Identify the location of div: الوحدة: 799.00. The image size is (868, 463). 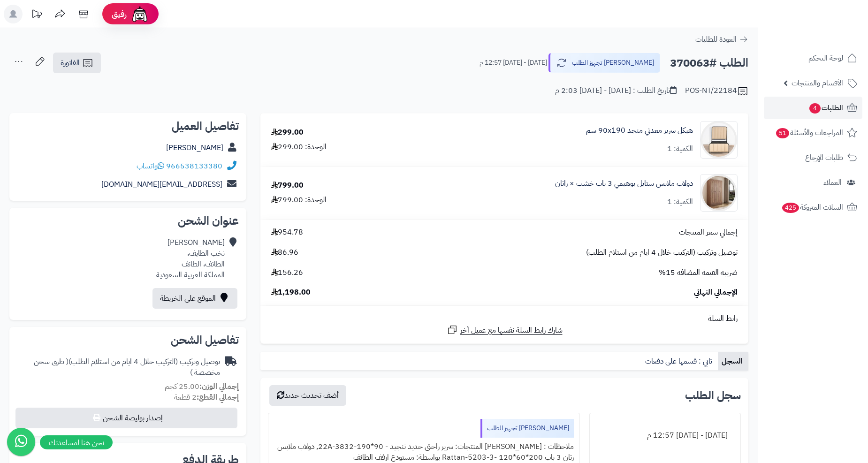
(299, 200).